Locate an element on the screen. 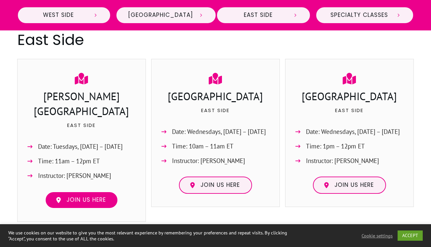 The image size is (431, 247). a: West Side is located at coordinates (64, 15).